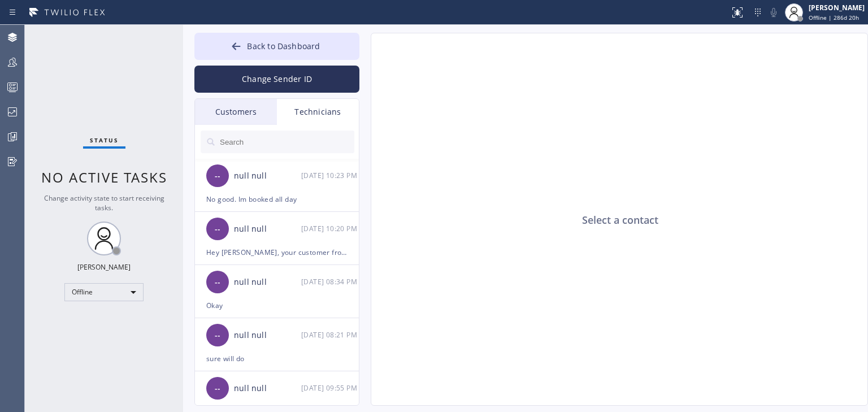 The image size is (868, 412). What do you see at coordinates (283, 46) in the screenshot?
I see `span: Back to Dashboard` at bounding box center [283, 46].